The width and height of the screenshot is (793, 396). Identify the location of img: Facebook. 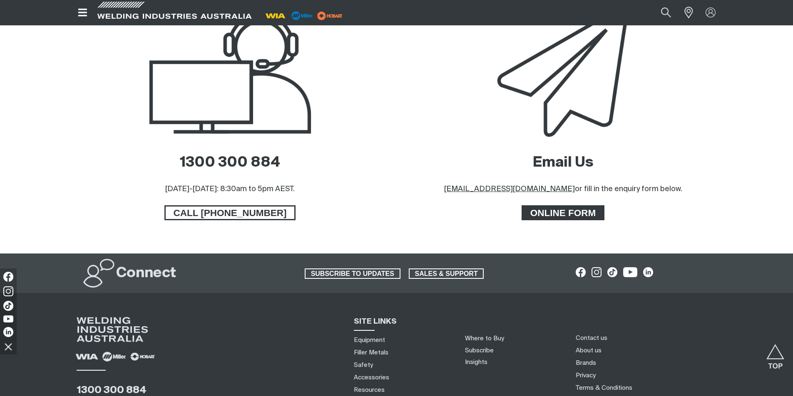
(8, 277).